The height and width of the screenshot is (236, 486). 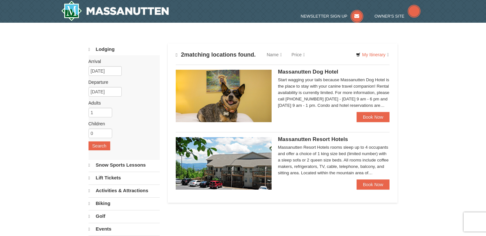 What do you see at coordinates (224, 96) in the screenshot?
I see `img: 27428181-5-81c892a3.jpg` at bounding box center [224, 96].